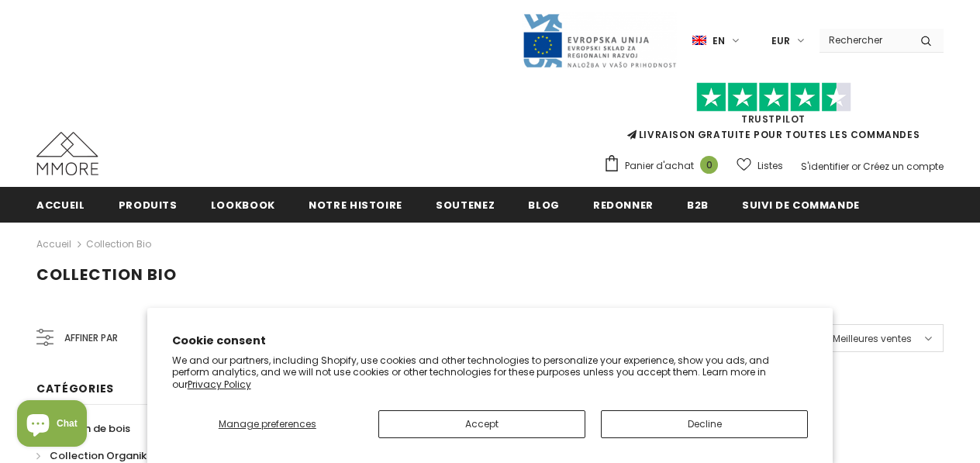 The image size is (980, 463). Describe the element at coordinates (698, 205) in the screenshot. I see `span: B2B` at that location.